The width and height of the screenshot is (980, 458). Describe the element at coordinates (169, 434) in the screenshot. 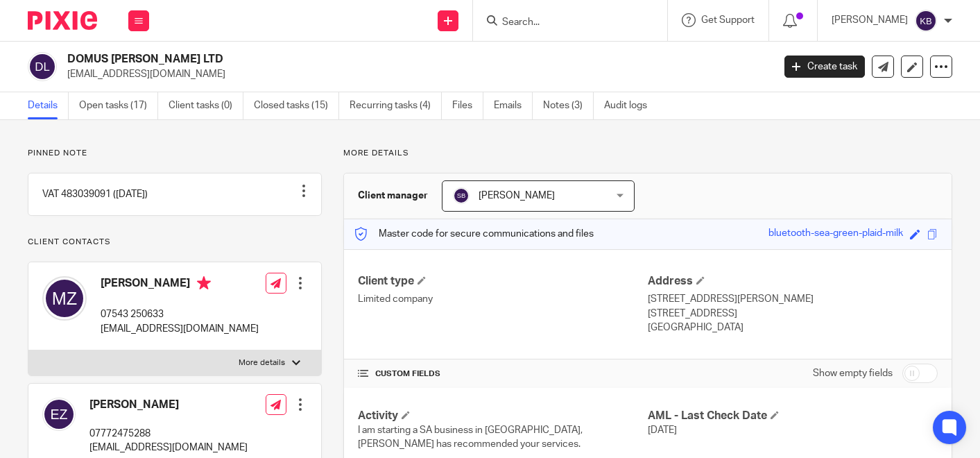

I see `p: 07772475288` at that location.